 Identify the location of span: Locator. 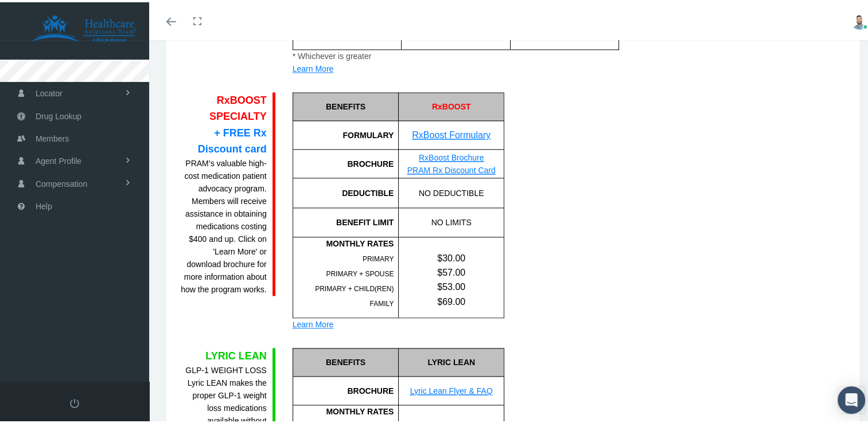
(49, 91).